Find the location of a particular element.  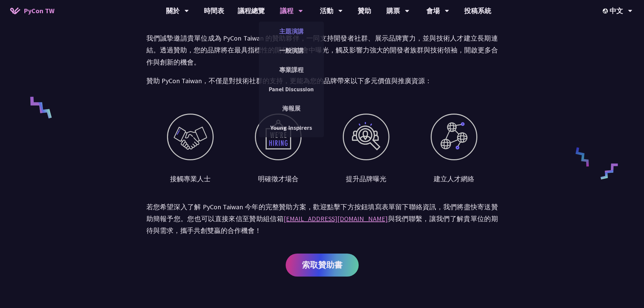

div: 接觸專業人士 is located at coordinates (191, 179).